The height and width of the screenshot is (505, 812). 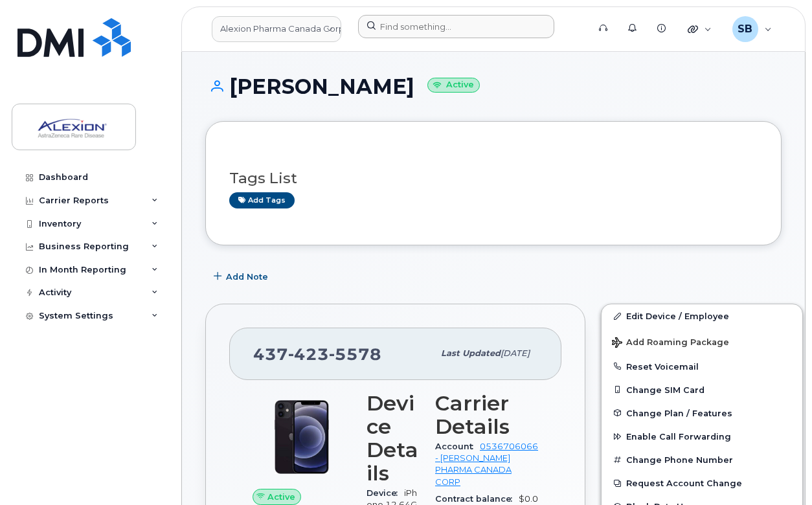 I want to click on h3: Device Details, so click(x=393, y=438).